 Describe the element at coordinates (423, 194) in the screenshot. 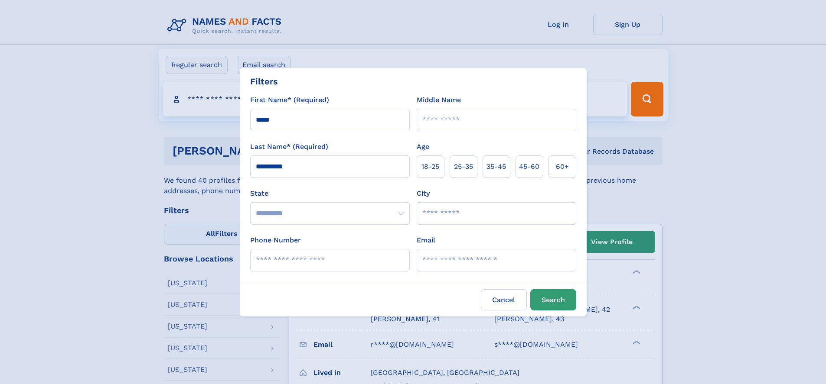

I see `label: City` at that location.